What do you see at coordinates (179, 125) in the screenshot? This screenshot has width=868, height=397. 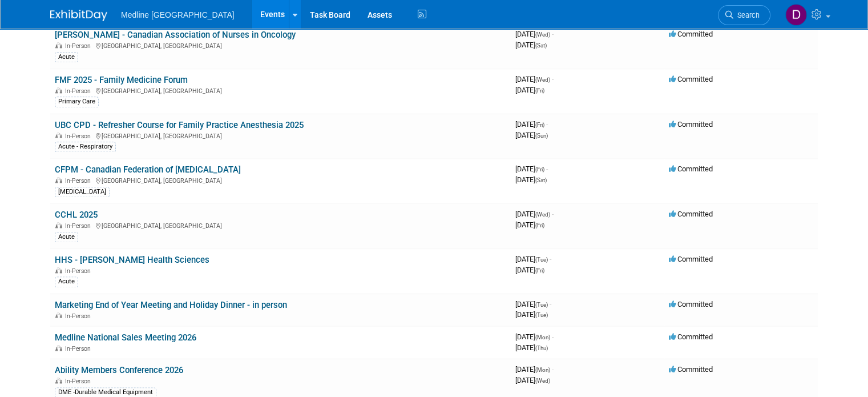 I see `a: UBC CPD - Refresher Course for Family Practice Anesthesia 2025` at bounding box center [179, 125].